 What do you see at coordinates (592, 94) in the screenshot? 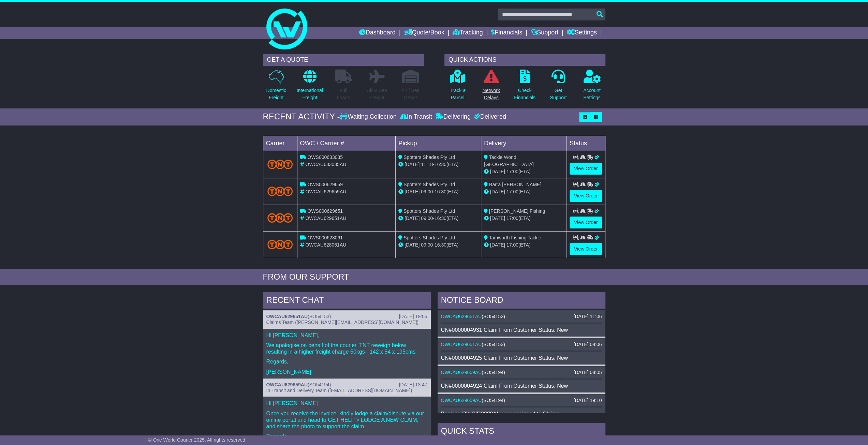
I see `p: Account Settings` at bounding box center [592, 94].